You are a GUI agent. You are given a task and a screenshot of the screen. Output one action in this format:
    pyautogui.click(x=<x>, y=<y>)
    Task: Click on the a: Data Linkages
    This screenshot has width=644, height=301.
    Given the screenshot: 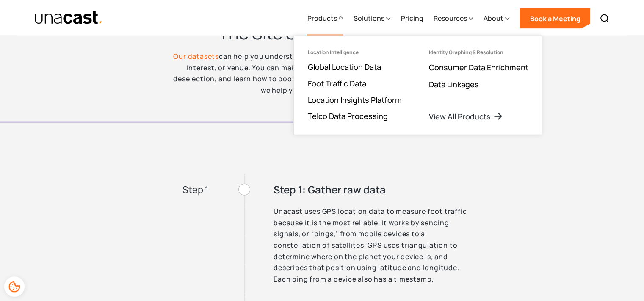 What is the action you would take?
    pyautogui.click(x=453, y=84)
    